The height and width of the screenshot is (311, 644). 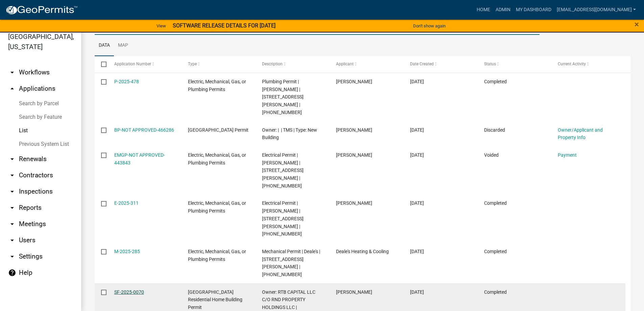 What do you see at coordinates (218, 130) in the screenshot?
I see `span: Abbeville County Building Permit` at bounding box center [218, 130].